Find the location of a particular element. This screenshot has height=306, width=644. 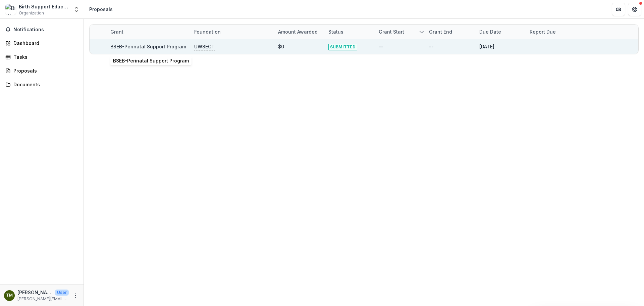

button: More is located at coordinates (76, 296).